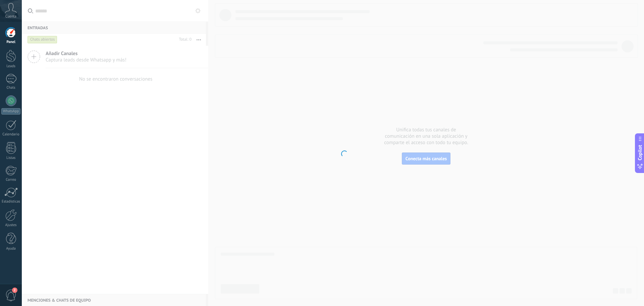  I want to click on div: Ayuda, so click(11, 248).